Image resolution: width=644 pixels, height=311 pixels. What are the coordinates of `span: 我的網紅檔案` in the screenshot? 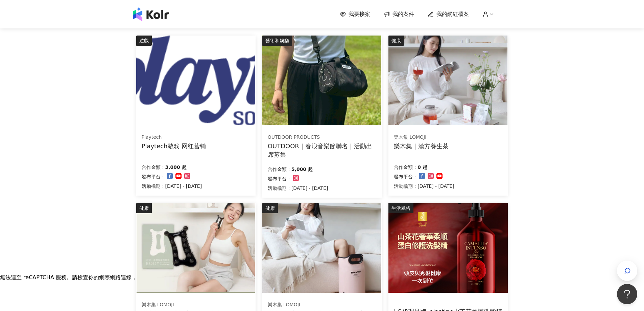 It's located at (453, 14).